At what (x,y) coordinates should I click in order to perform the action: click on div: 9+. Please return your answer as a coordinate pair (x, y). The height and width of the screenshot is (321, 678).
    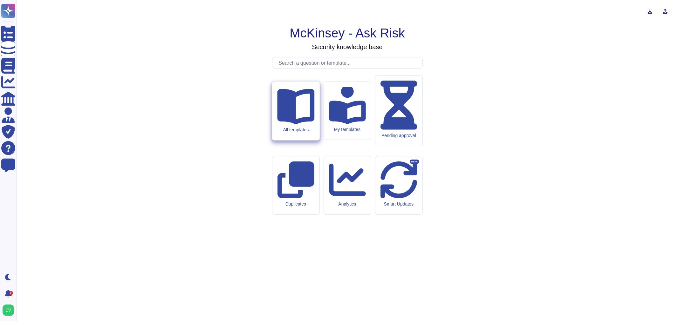
    Looking at the image, I should click on (11, 294).